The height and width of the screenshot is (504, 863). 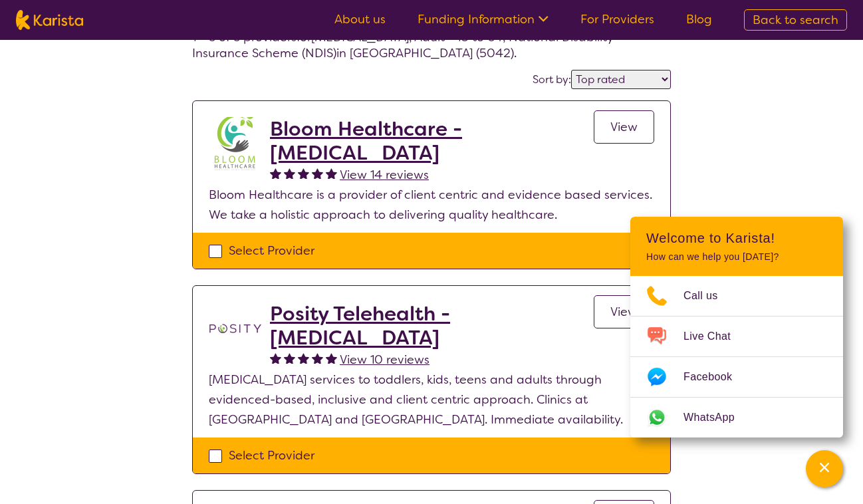 I want to click on span: Back to search, so click(x=796, y=20).